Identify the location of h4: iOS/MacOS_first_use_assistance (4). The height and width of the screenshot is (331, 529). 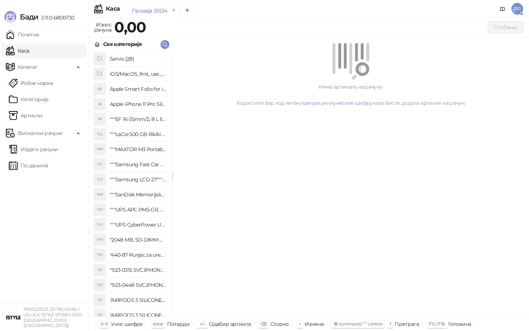
(138, 74).